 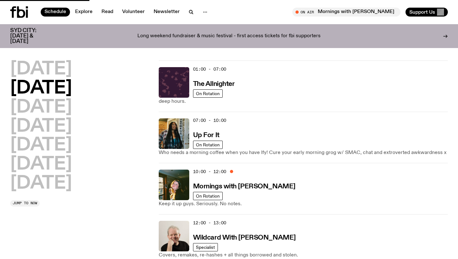 What do you see at coordinates (84, 12) in the screenshot?
I see `a: Explore` at bounding box center [84, 12].